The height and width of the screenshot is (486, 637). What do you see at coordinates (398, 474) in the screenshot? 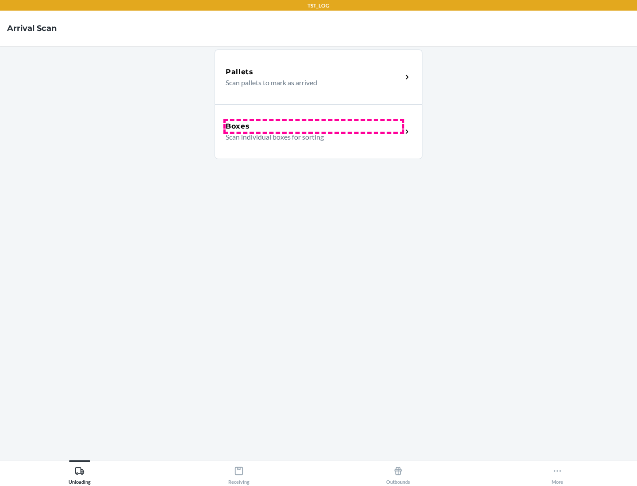
I see `div: Outbounds` at bounding box center [398, 474].